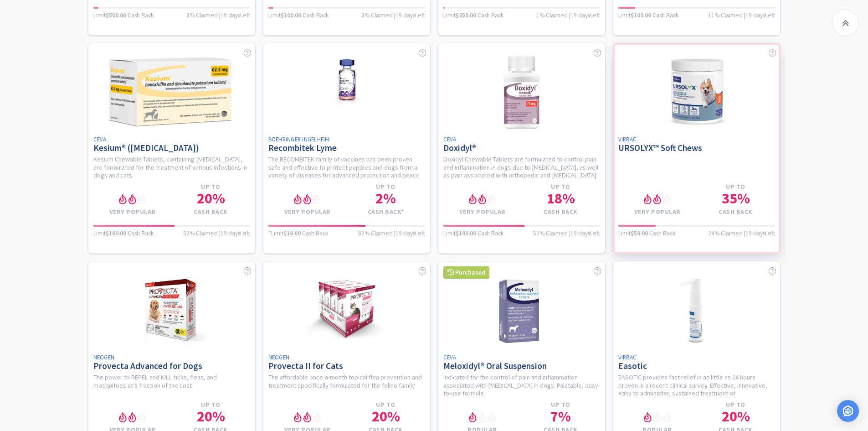 The height and width of the screenshot is (431, 868). I want to click on h1: 35 %, so click(736, 199).